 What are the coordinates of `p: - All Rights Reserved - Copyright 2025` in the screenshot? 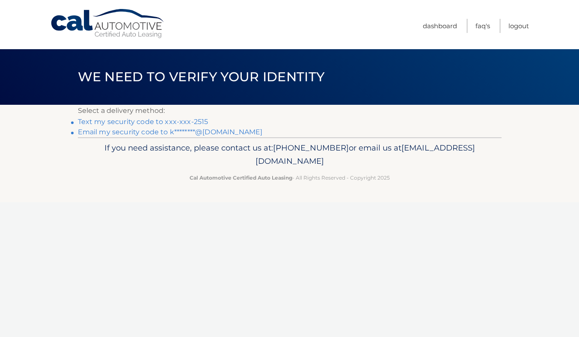 It's located at (290, 178).